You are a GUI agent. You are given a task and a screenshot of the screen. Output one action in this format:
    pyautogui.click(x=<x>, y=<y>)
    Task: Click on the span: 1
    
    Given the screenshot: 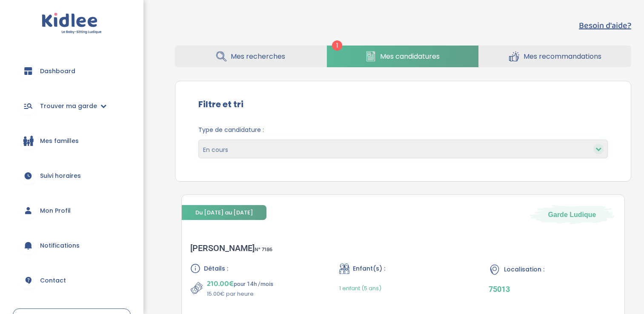 What is the action you would take?
    pyautogui.click(x=337, y=45)
    